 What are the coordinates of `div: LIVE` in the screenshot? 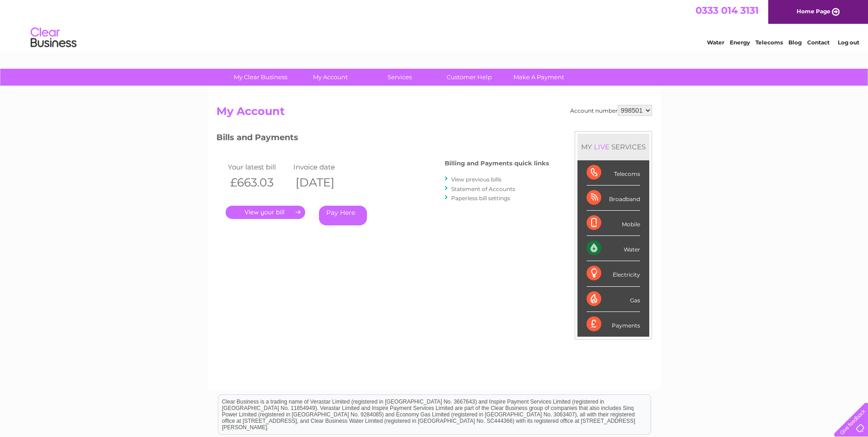 It's located at (602, 146).